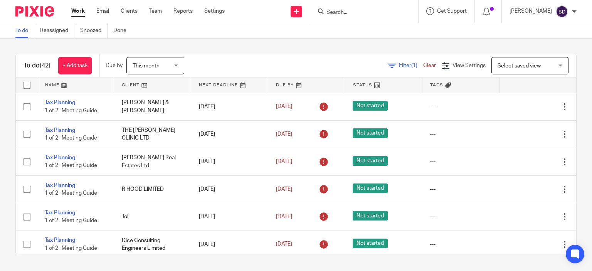 The width and height of the screenshot is (592, 271). I want to click on img: svg%3E, so click(562, 12).